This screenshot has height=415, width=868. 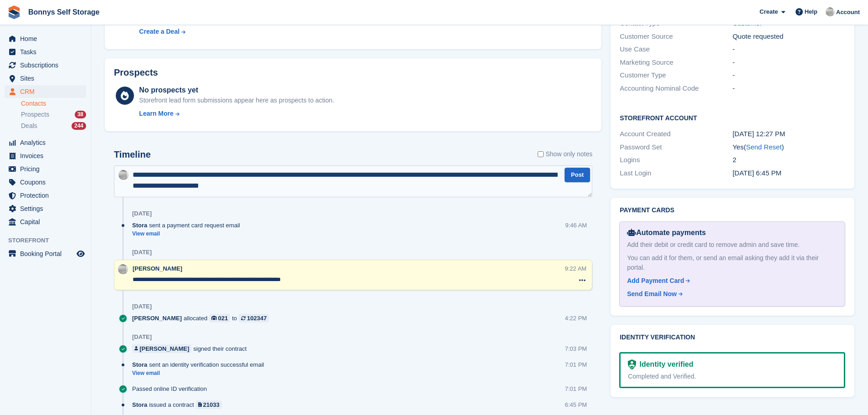 What do you see at coordinates (577, 225) in the screenshot?
I see `div: 9:46 AM` at bounding box center [577, 225].